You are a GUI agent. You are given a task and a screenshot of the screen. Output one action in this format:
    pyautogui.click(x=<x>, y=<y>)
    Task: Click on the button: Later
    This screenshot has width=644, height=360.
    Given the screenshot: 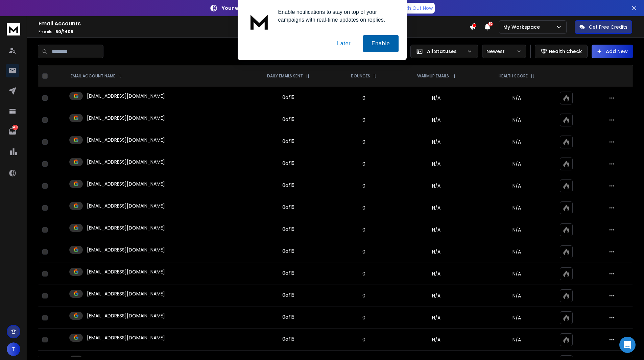 What is the action you would take?
    pyautogui.click(x=344, y=44)
    